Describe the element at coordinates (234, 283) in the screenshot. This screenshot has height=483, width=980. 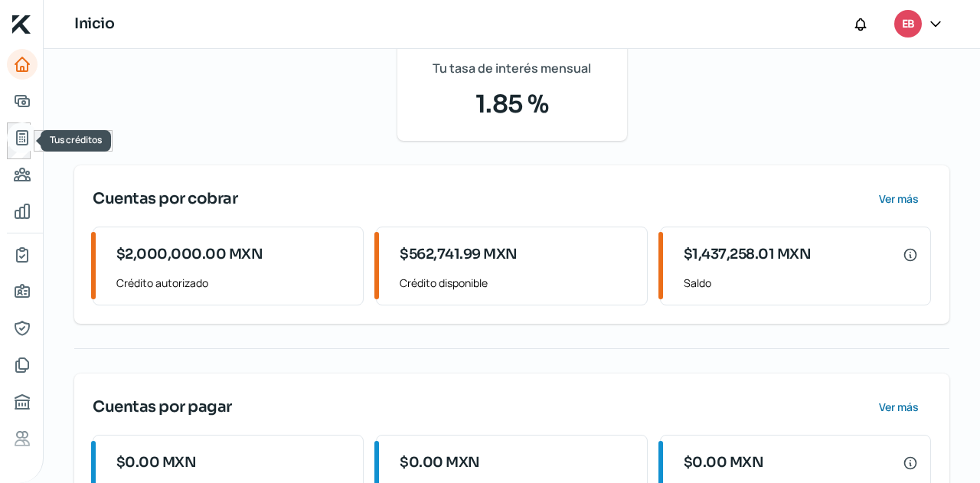
I see `span: Crédito autorizado` at that location.